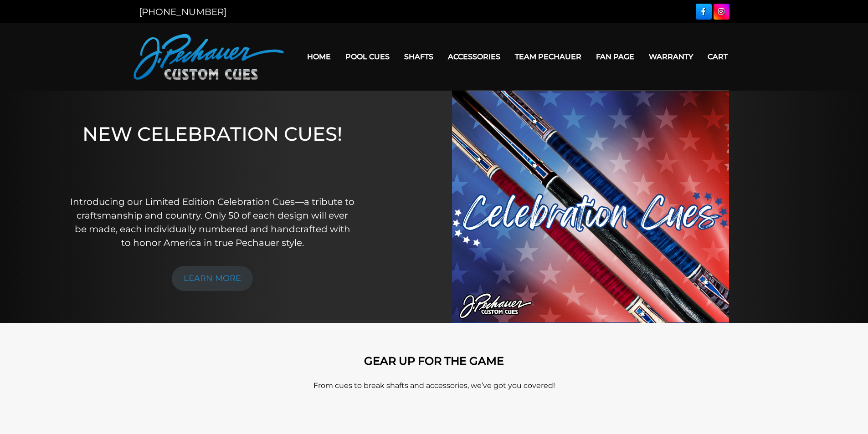  What do you see at coordinates (548, 57) in the screenshot?
I see `a: Team Pechauer` at bounding box center [548, 57].